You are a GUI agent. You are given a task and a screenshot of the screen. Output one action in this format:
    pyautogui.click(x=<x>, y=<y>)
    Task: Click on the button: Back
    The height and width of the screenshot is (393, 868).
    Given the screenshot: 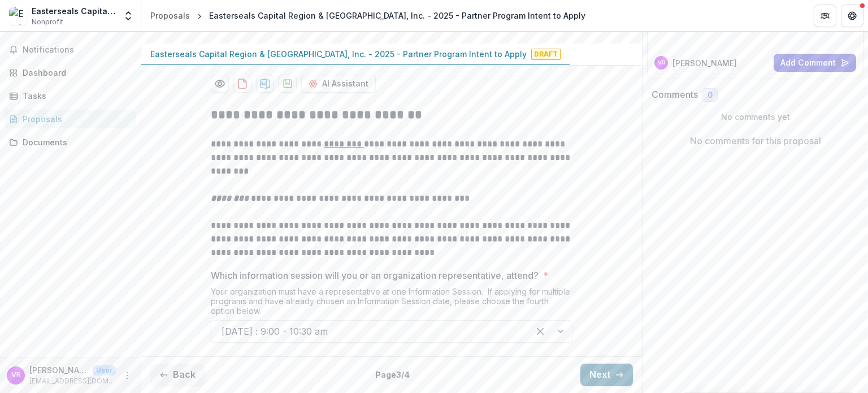 What is the action you would take?
    pyautogui.click(x=177, y=375)
    